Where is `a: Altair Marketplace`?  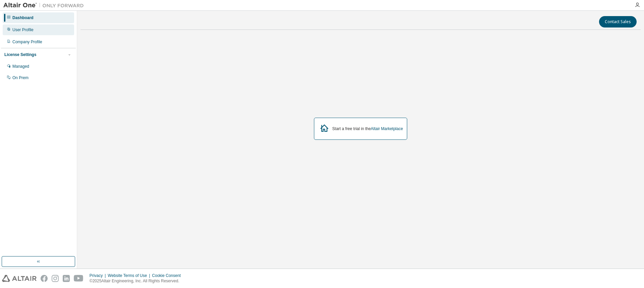
a: Altair Marketplace is located at coordinates (387, 129).